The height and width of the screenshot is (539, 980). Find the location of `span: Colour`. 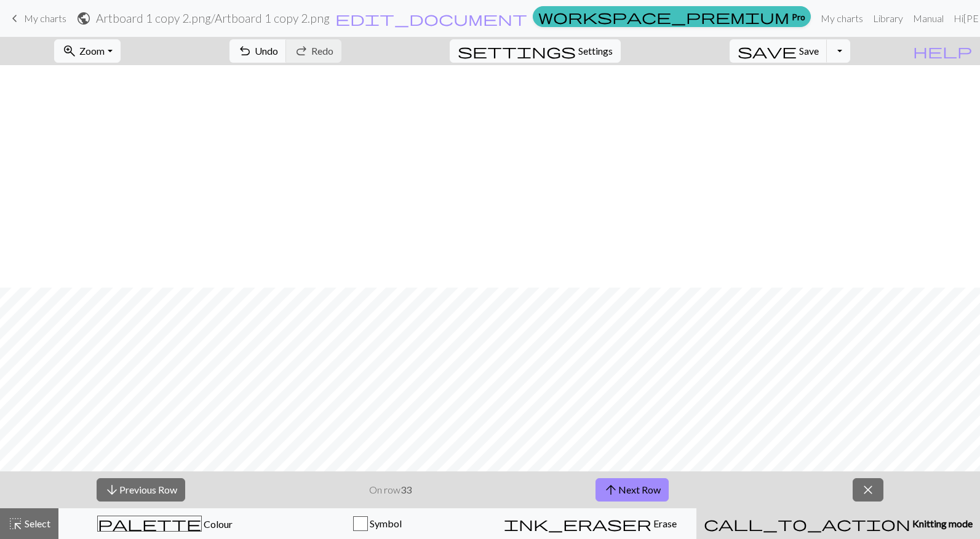

span: Colour is located at coordinates (217, 524).